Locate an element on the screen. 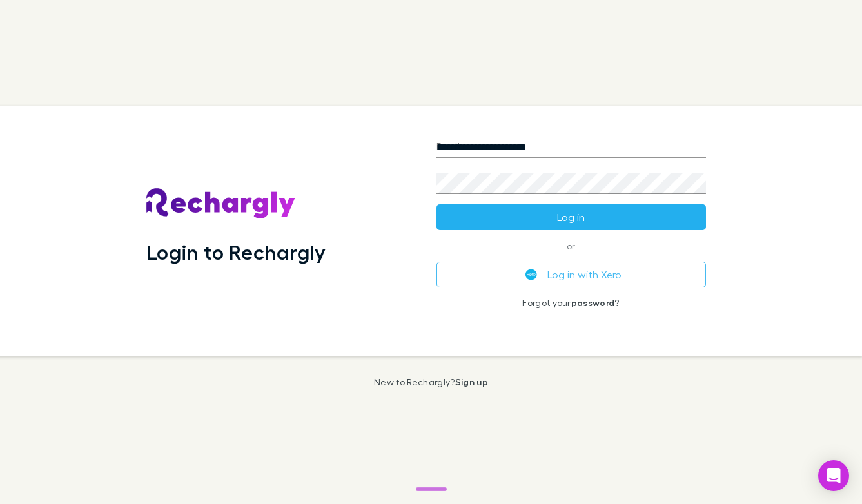 The height and width of the screenshot is (504, 862). h1: Login to Rechargly is located at coordinates (236, 252).